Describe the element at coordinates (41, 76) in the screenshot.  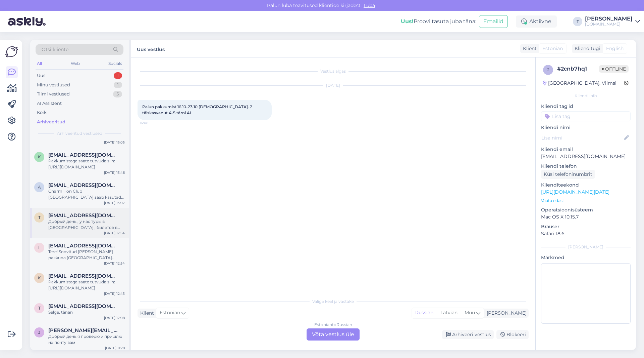
I see `div: Uus` at that location.